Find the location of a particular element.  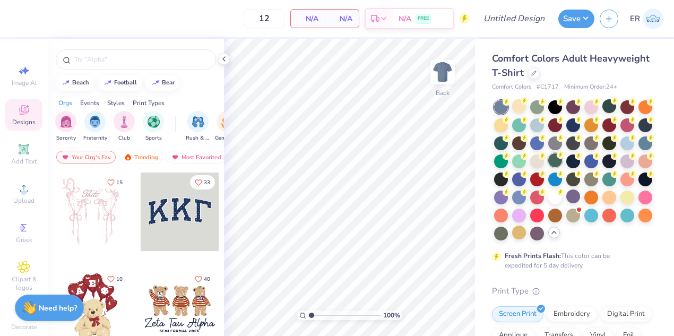

span: FREE is located at coordinates (423, 19).